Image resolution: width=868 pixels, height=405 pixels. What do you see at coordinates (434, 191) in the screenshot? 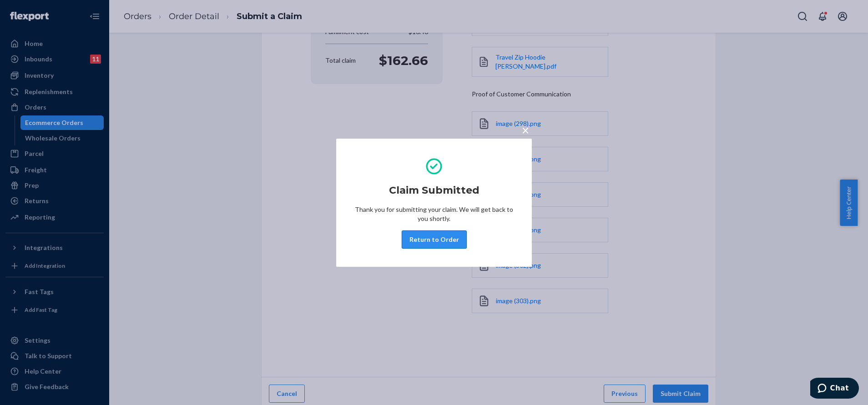
I see `h2: Claim Submitted` at bounding box center [434, 191].